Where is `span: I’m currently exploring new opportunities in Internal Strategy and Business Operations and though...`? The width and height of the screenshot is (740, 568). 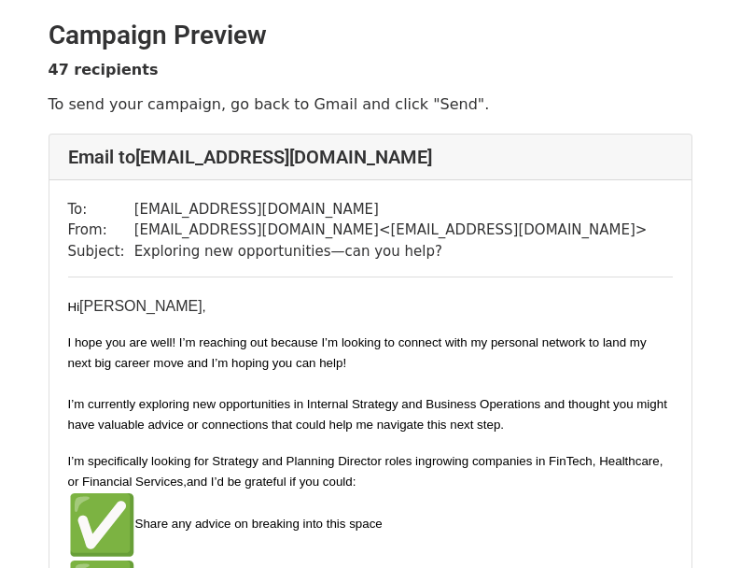 span: I’m currently exploring new opportunities in Internal Strategy and Business Operations and though... is located at coordinates (368, 414).